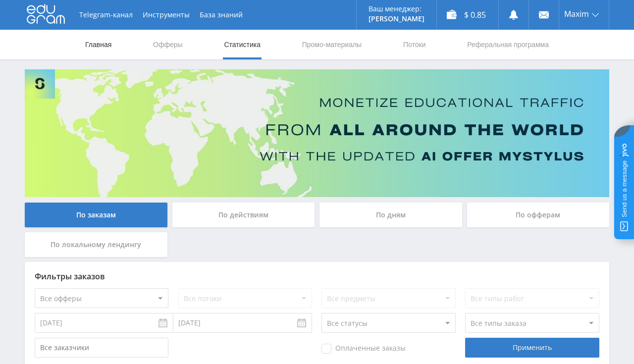 This screenshot has height=364, width=634. Describe the element at coordinates (508, 45) in the screenshot. I see `a: Реферальная программа` at that location.